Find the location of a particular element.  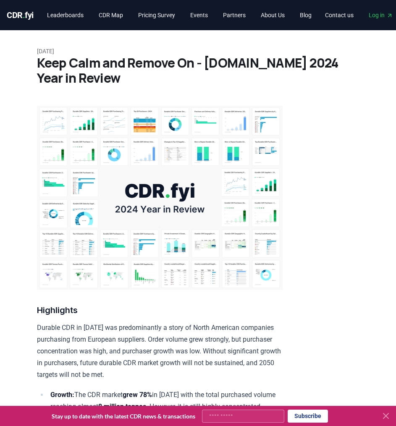

a: Leaderboards is located at coordinates (65, 15).